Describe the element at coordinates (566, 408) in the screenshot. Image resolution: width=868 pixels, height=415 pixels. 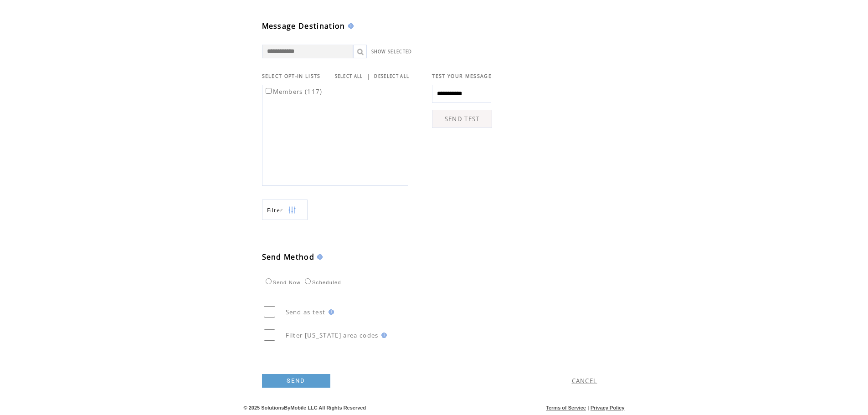
I see `a: Terms of Service` at that location.